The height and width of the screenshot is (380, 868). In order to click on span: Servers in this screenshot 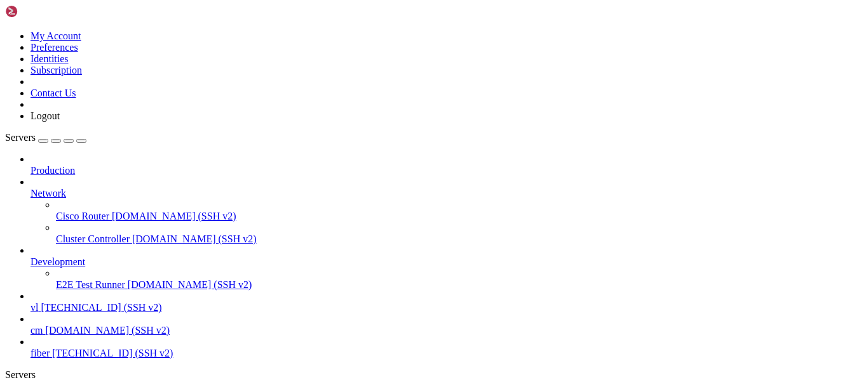, I will do `click(21, 137)`.